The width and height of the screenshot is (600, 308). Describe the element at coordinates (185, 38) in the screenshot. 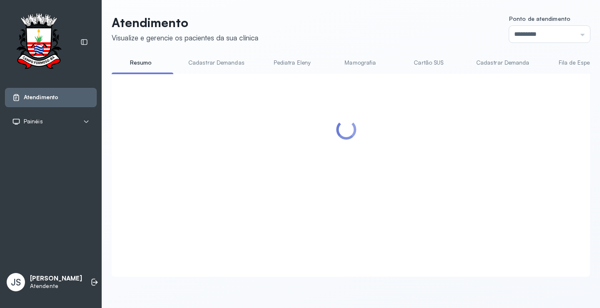

I see `div: Visualize e gerencie os pacientes da sua clínica` at that location.